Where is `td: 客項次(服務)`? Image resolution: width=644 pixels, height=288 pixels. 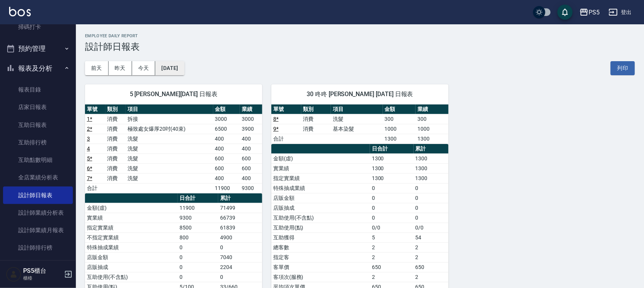 td: 客項次(服務) is located at coordinates (321, 277).